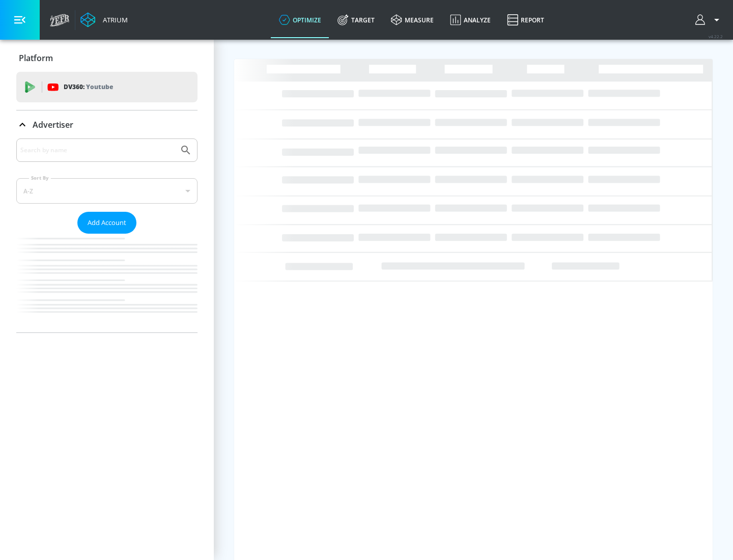 The width and height of the screenshot is (733, 560). Describe the element at coordinates (470, 20) in the screenshot. I see `a: Analyze` at that location.